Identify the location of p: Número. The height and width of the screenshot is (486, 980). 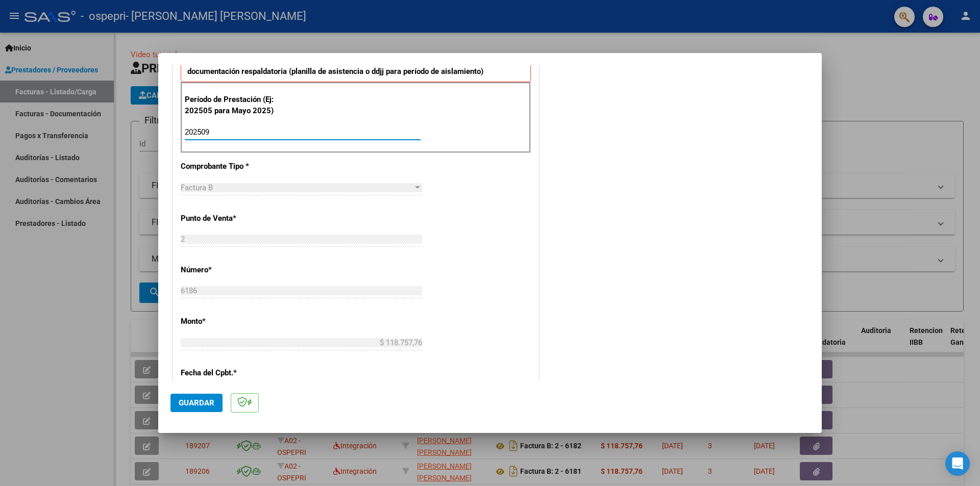
(233, 270).